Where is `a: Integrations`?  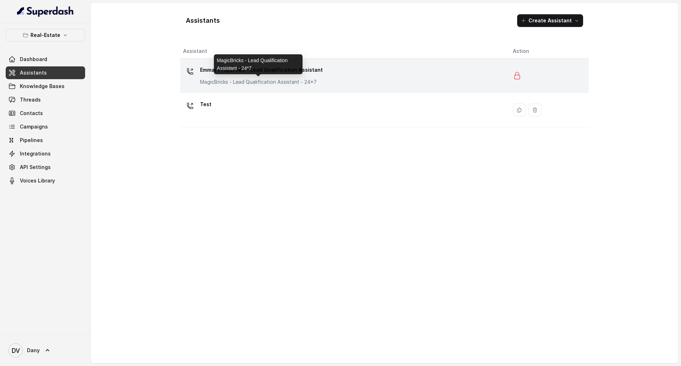
a: Integrations is located at coordinates (45, 154).